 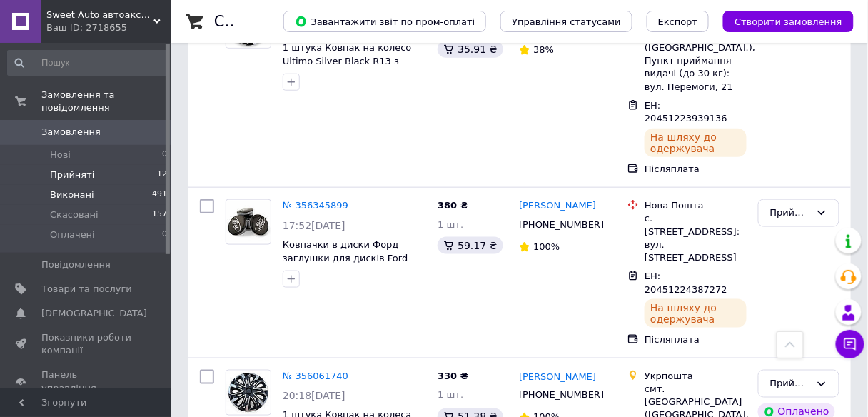 What do you see at coordinates (678, 21) in the screenshot?
I see `button: Експорт` at bounding box center [678, 21].